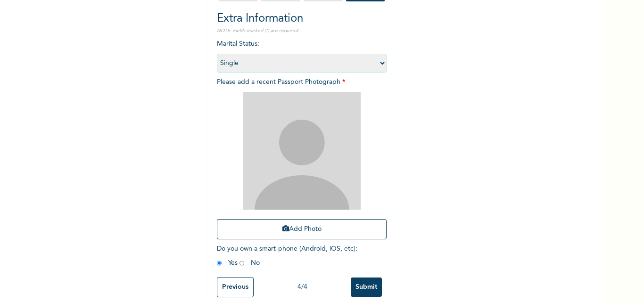 This screenshot has width=644, height=302. I want to click on p: NOTE: Fields marked (*) are required, so click(302, 30).